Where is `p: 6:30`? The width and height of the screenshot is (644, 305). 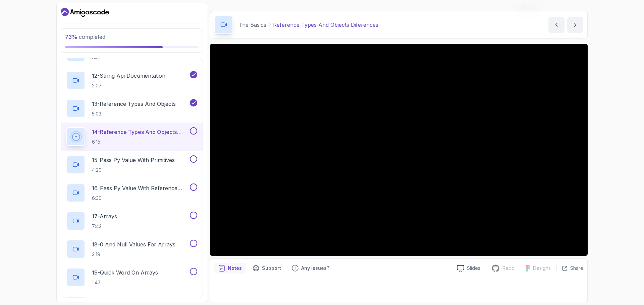
p: 6:30 is located at coordinates (140, 198).